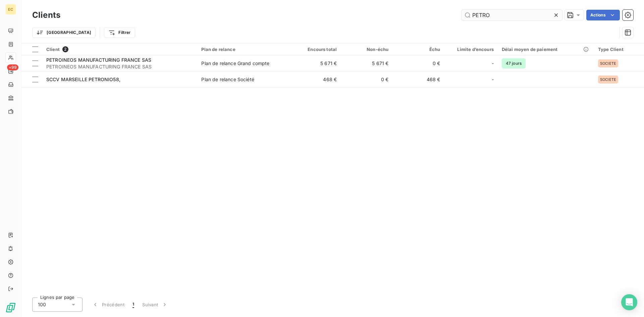 Image resolution: width=644 pixels, height=317 pixels. What do you see at coordinates (603, 15) in the screenshot?
I see `button: Actions` at bounding box center [603, 15].